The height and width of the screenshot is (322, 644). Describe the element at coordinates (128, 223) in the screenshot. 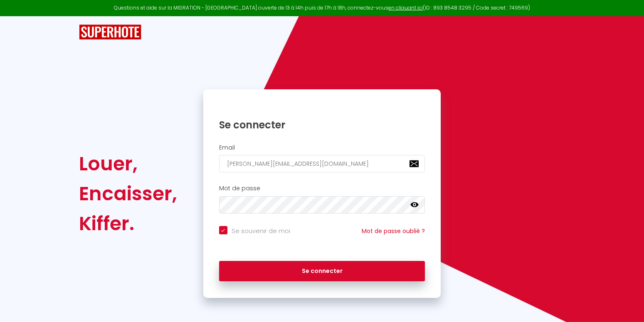

I see `div: Kiffer.` at that location.